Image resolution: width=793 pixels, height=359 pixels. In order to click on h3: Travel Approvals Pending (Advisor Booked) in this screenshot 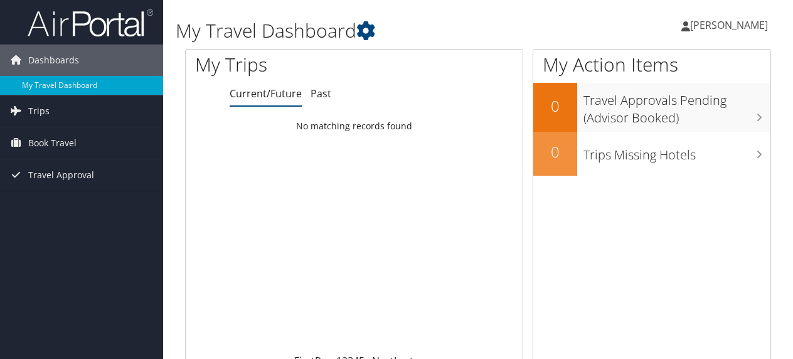, I will do `click(677, 106)`.